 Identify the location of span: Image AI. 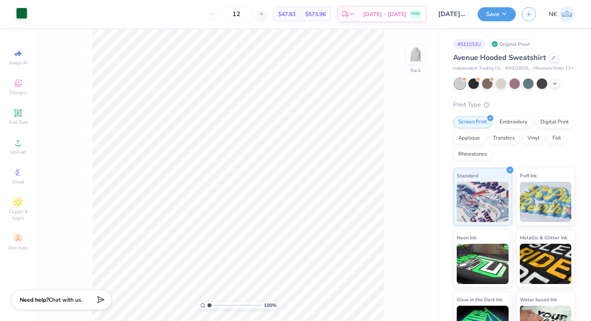
(18, 63).